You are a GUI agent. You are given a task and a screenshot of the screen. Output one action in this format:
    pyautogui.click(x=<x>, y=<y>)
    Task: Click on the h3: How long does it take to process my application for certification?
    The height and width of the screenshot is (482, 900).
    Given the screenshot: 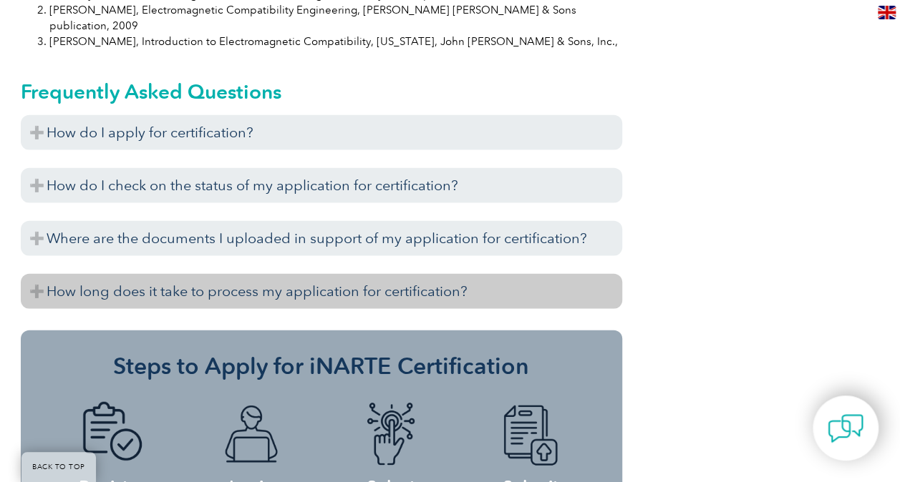 What is the action you would take?
    pyautogui.click(x=321, y=291)
    